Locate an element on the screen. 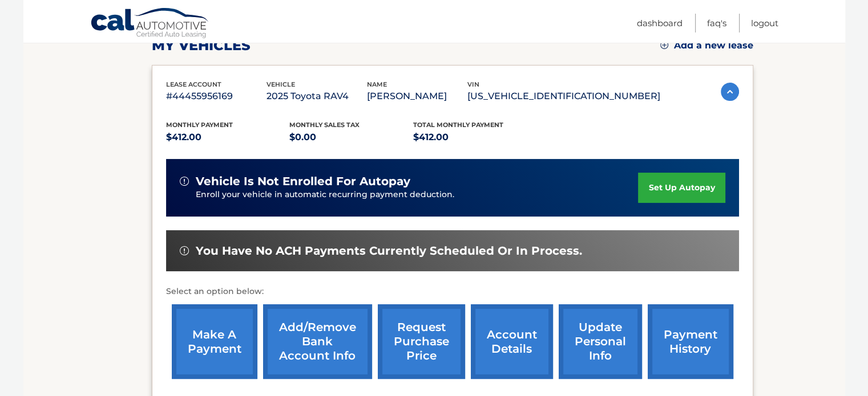 The height and width of the screenshot is (396, 868). a: Add/Remove bank account info is located at coordinates (317, 342).